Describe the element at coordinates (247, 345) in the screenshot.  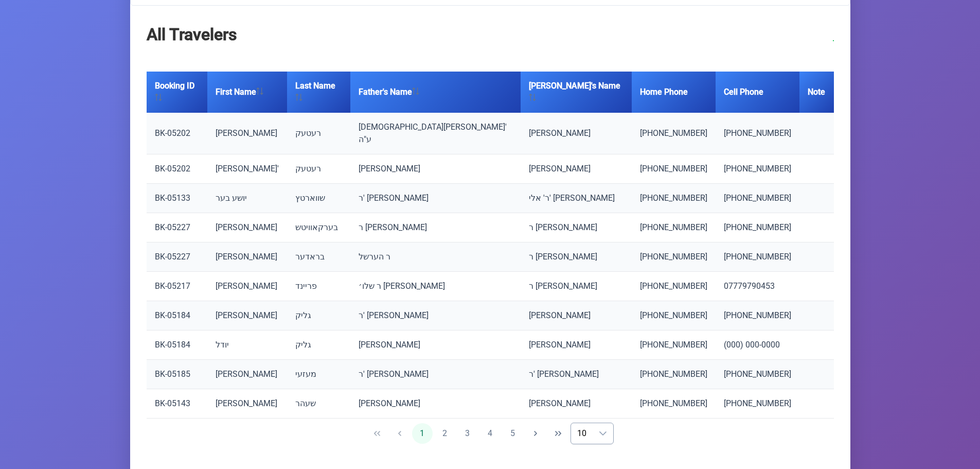
I see `td: יודל` at that location.